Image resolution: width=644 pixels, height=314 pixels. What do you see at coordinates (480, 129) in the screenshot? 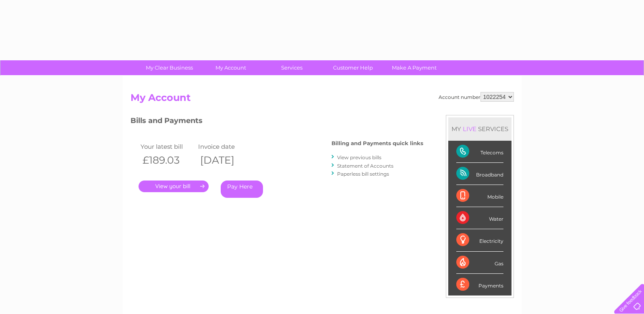
I see `div: MY SERVICES` at bounding box center [480, 129].